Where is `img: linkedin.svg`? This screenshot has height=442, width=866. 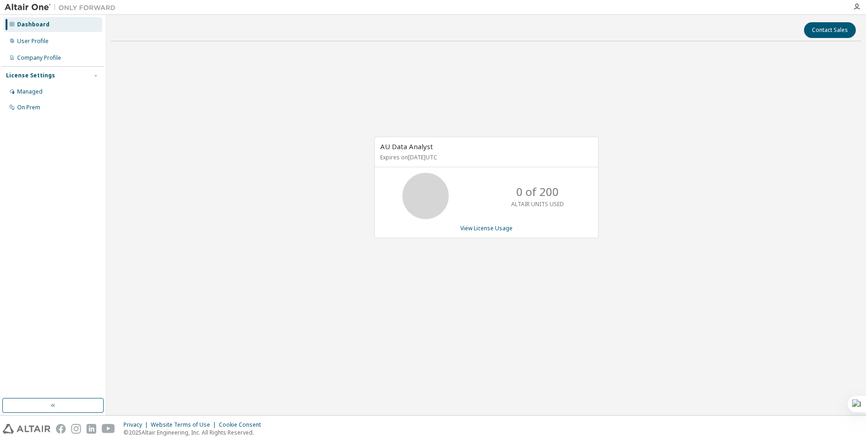
img: linkedin.svg is located at coordinates (91, 428).